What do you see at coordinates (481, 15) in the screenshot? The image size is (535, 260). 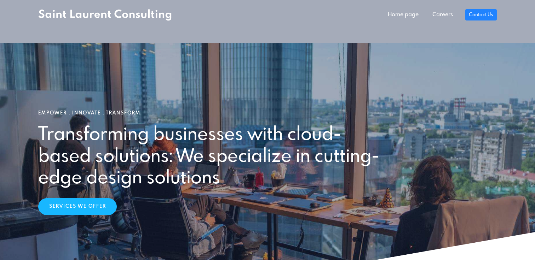 I see `a: Contact Us` at bounding box center [481, 15].